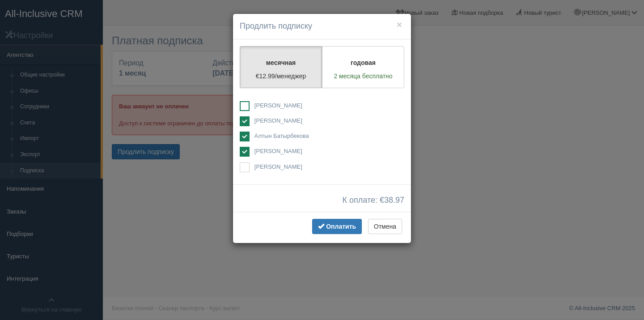  I want to click on button: Оплатить, so click(337, 226).